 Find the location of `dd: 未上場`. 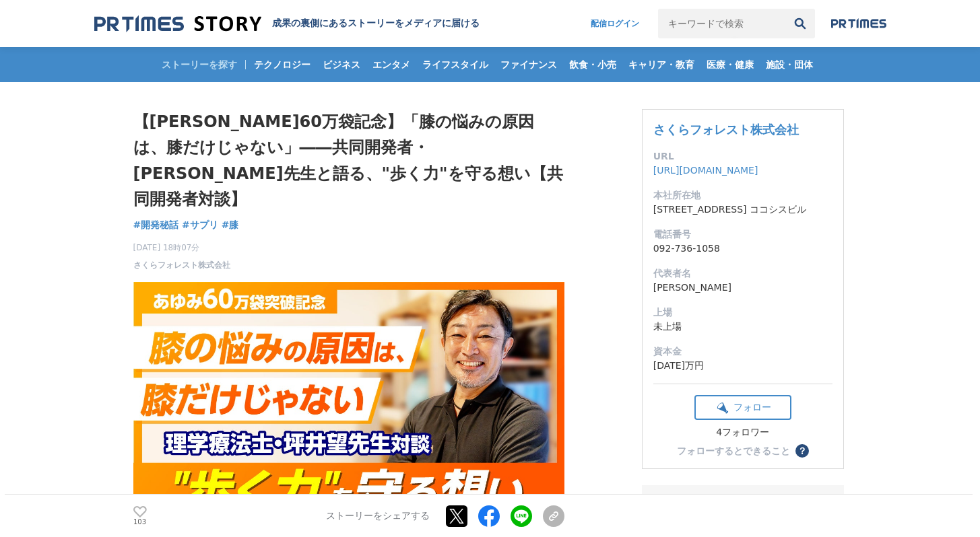

dd: 未上場 is located at coordinates (743, 327).